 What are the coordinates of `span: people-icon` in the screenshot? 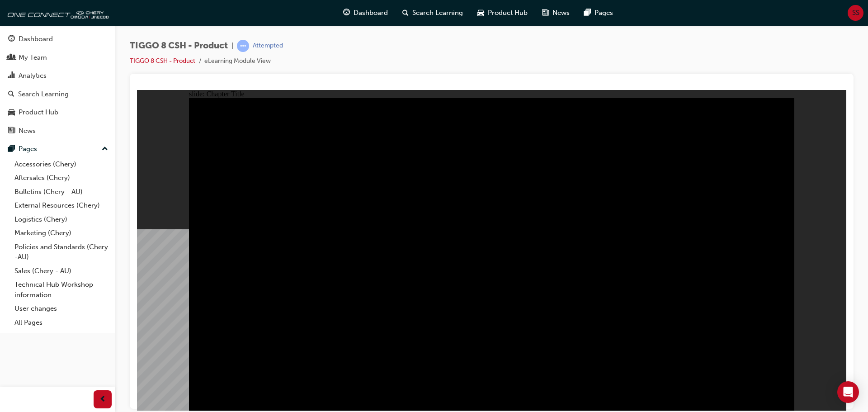 It's located at (11, 58).